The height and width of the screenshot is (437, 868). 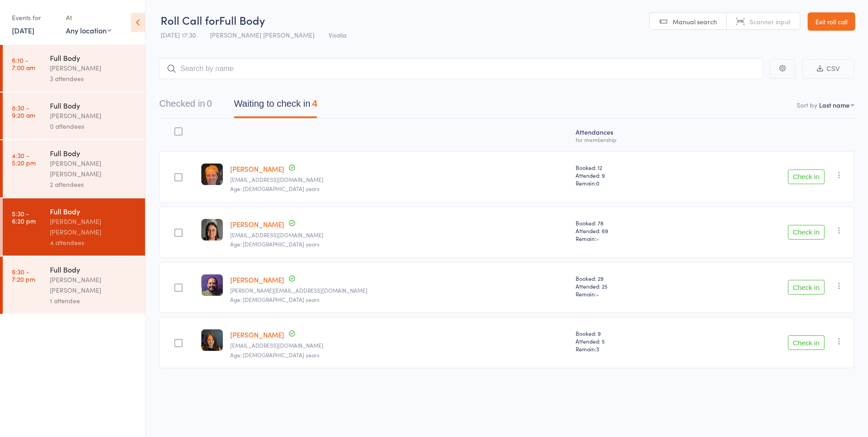 What do you see at coordinates (598, 348) in the screenshot?
I see `span: 3` at bounding box center [598, 348].